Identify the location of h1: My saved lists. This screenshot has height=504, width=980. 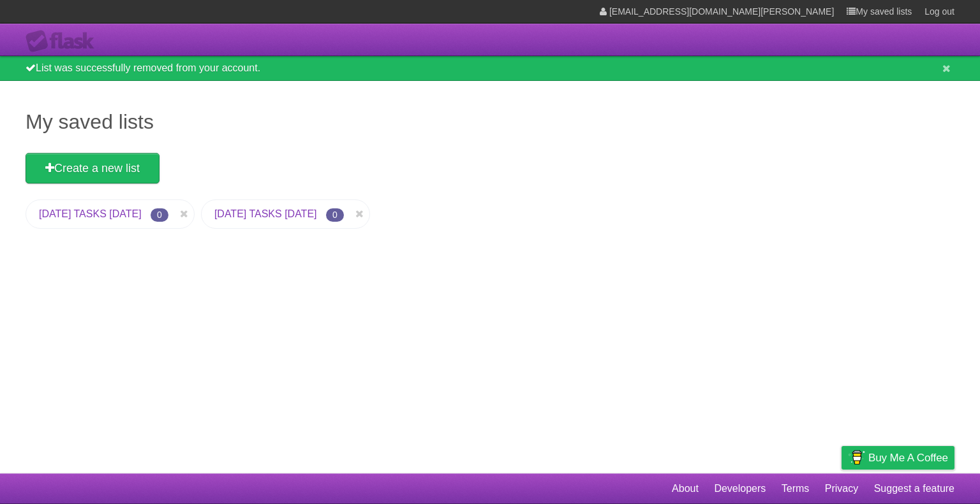
(490, 122).